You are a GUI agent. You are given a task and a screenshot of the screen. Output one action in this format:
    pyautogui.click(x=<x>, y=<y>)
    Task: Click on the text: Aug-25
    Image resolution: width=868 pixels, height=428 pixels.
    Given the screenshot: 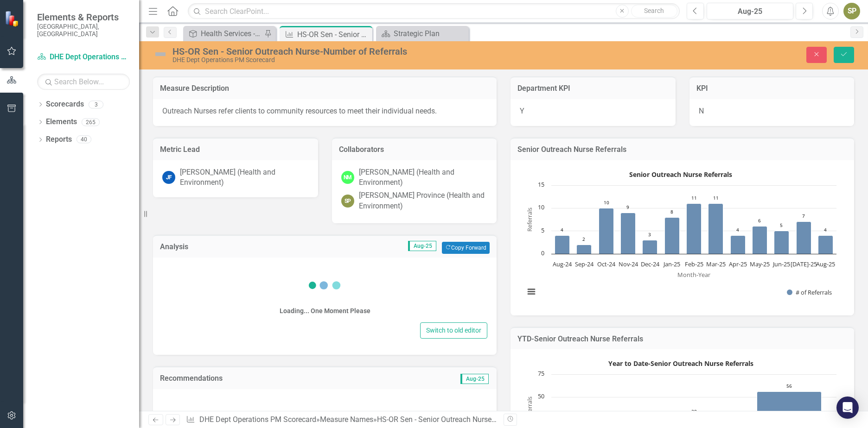 What is the action you would take?
    pyautogui.click(x=825, y=264)
    